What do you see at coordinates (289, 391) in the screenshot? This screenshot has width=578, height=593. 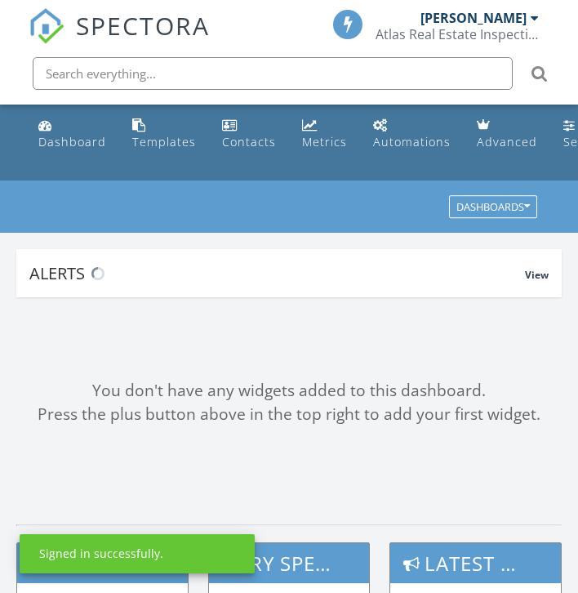 I see `div: You don't have any widgets added to this dashboard.` at bounding box center [289, 391].